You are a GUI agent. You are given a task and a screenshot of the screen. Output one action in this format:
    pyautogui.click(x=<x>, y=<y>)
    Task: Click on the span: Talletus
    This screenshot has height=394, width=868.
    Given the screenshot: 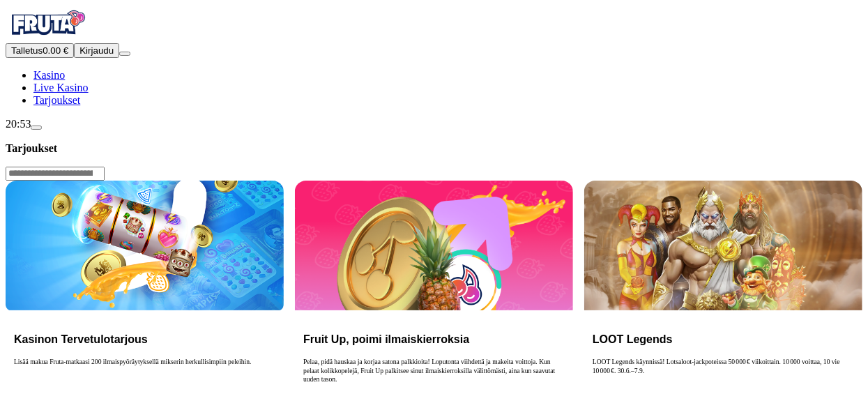 What is the action you would take?
    pyautogui.click(x=27, y=50)
    